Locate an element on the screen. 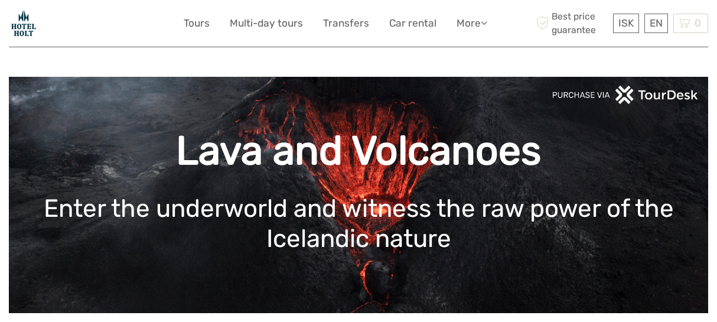 Image resolution: width=717 pixels, height=322 pixels. a: Car rental is located at coordinates (413, 23).